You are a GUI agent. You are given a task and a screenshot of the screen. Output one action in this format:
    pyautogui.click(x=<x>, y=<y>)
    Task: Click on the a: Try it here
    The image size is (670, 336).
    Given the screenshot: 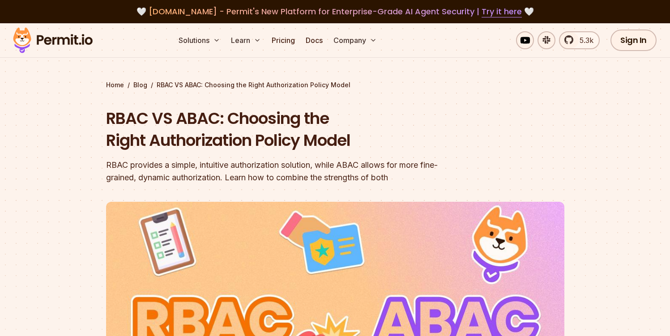 What is the action you would take?
    pyautogui.click(x=502, y=12)
    